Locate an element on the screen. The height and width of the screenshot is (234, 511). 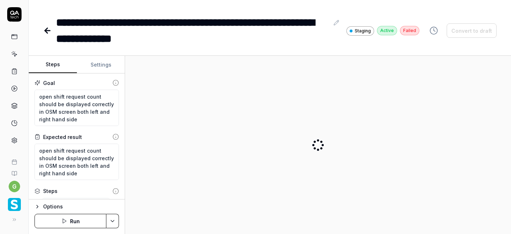
div: Suggestions is located at coordinates (77, 208).